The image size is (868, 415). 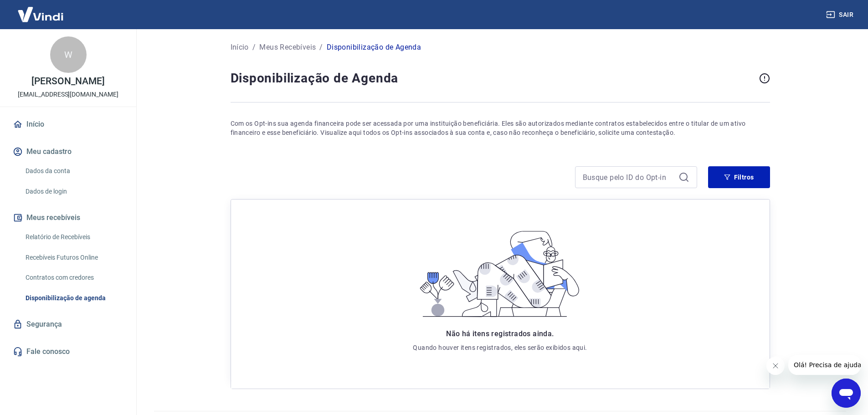 I want to click on a: Fale conosco, so click(x=68, y=352).